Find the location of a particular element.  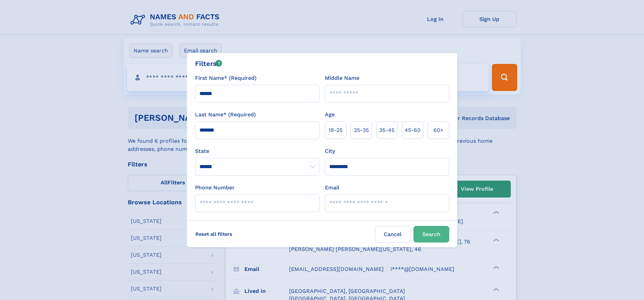

label: Last Name* (Required) is located at coordinates (226, 115).